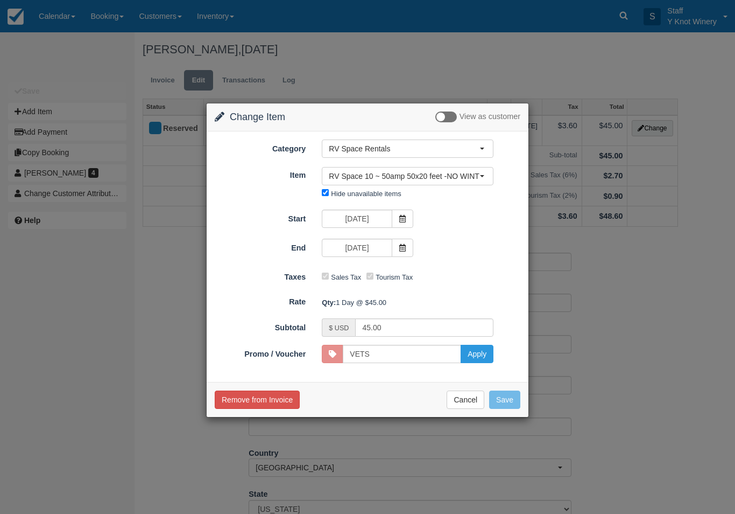 This screenshot has width=735, height=514. Describe the element at coordinates (260, 147) in the screenshot. I see `label: Category` at that location.